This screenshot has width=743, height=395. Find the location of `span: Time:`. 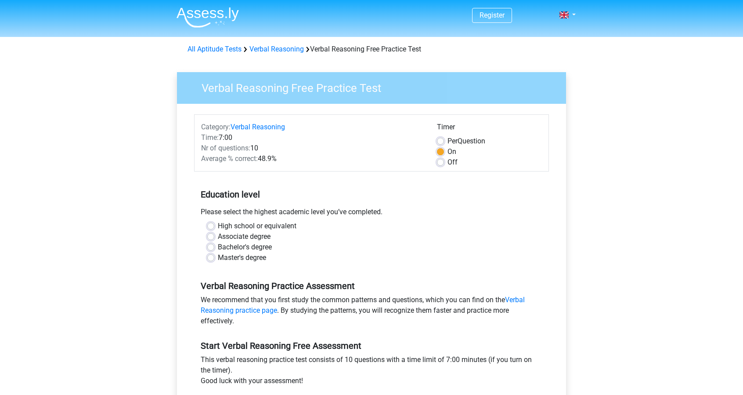

span: Time: is located at coordinates (210, 137).